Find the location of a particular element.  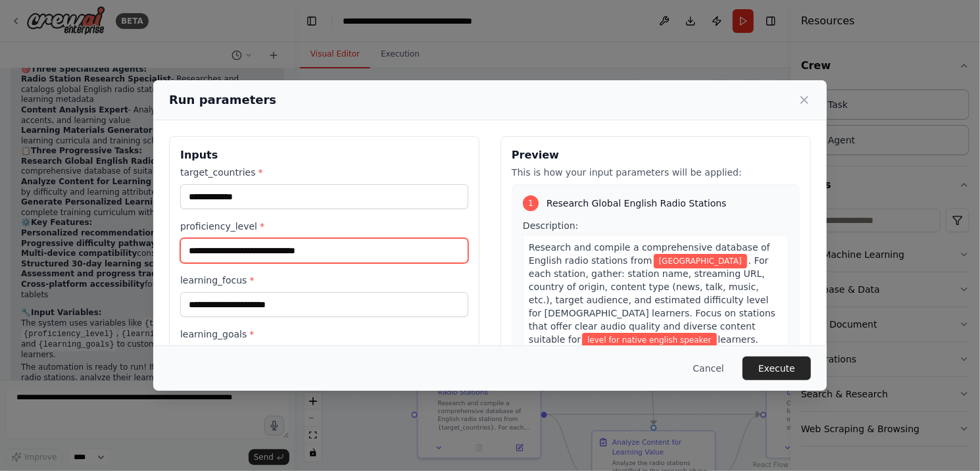

div: 1 is located at coordinates (531, 203).